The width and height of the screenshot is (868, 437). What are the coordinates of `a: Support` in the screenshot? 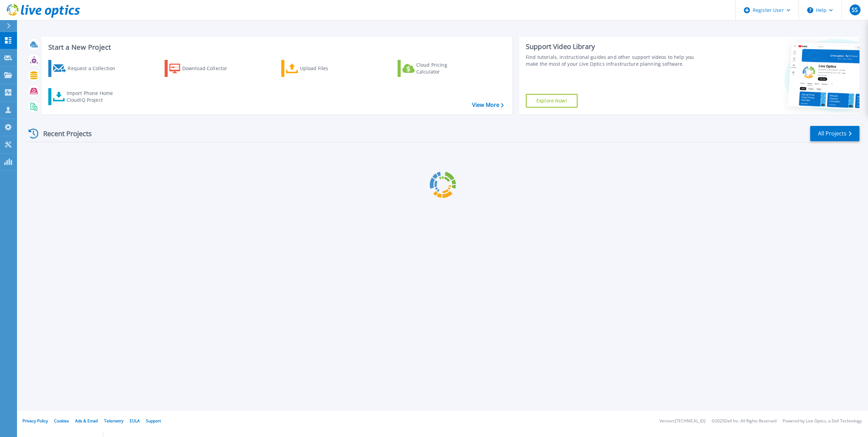 It's located at (153, 420).